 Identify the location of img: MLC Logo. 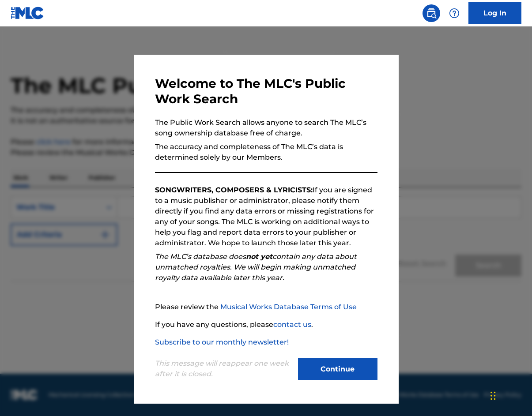
(28, 13).